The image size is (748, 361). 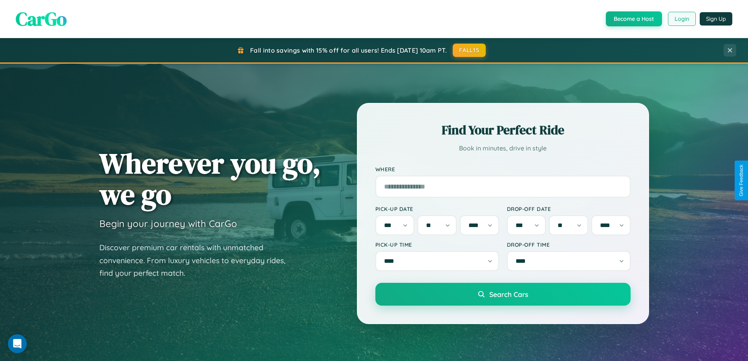 What do you see at coordinates (634, 19) in the screenshot?
I see `button: Become a Host` at bounding box center [634, 19].